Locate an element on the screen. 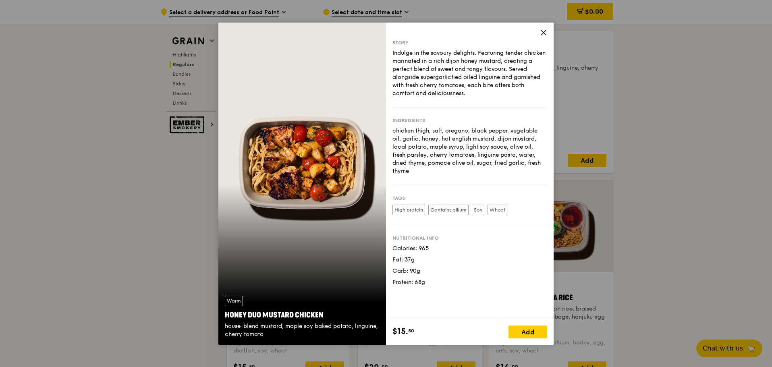 The image size is (772, 367). div: Warm is located at coordinates (234, 301).